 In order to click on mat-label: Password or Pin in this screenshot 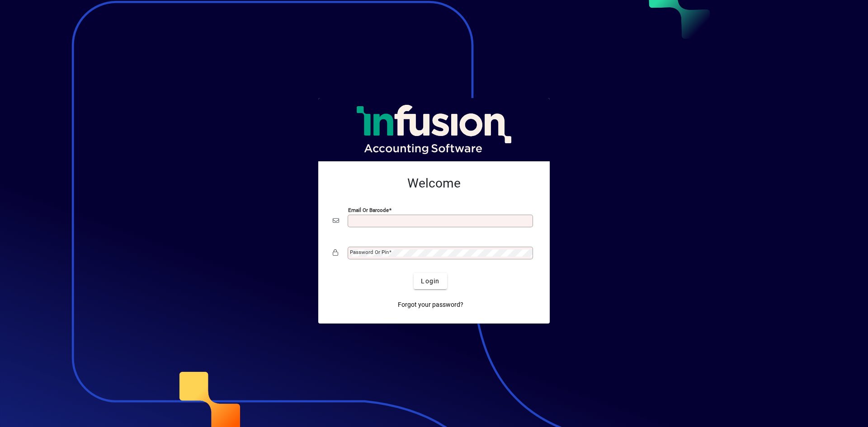, I will do `click(369, 252)`.